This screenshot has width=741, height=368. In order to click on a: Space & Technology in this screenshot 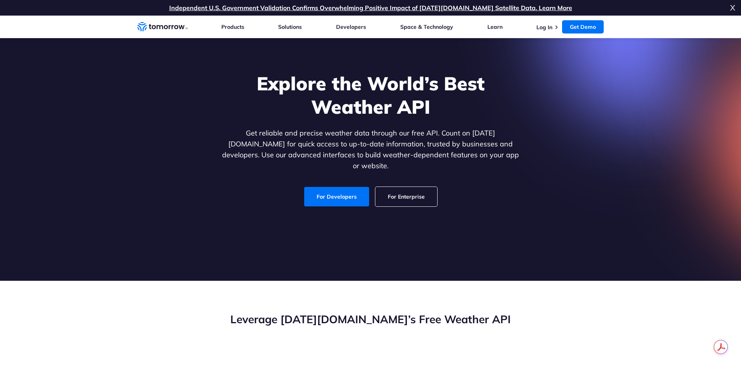, I will do `click(427, 27)`.